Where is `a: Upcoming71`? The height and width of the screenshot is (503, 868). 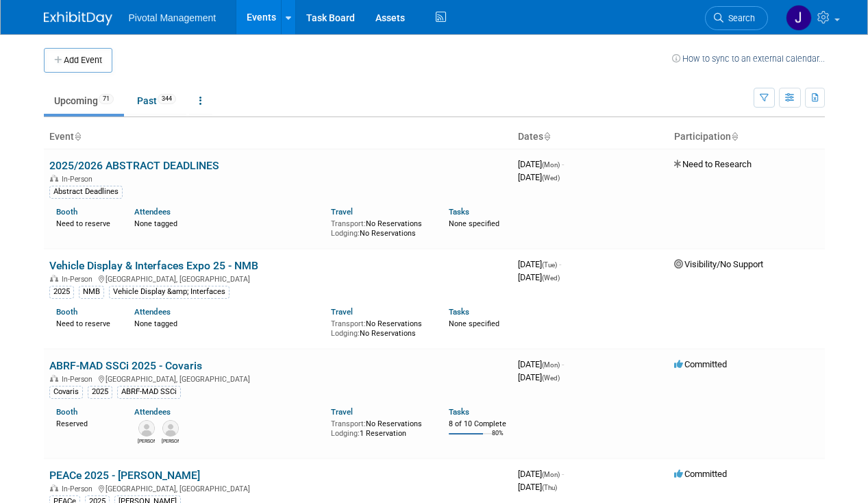 a: Upcoming71 is located at coordinates (84, 101).